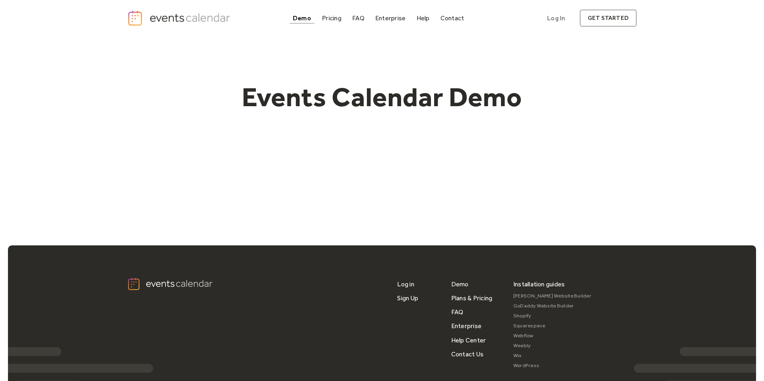  Describe the element at coordinates (405, 284) in the screenshot. I see `a: Log in` at that location.